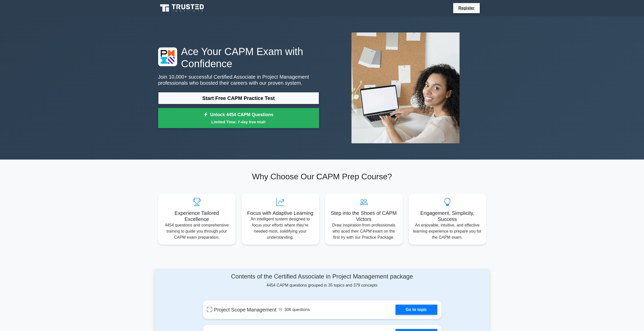 Image resolution: width=644 pixels, height=331 pixels. What do you see at coordinates (364, 231) in the screenshot?
I see `p: Draw inspiration from professionals who aced their CAPM exam on the first try with our Practice P...` at bounding box center [364, 231].